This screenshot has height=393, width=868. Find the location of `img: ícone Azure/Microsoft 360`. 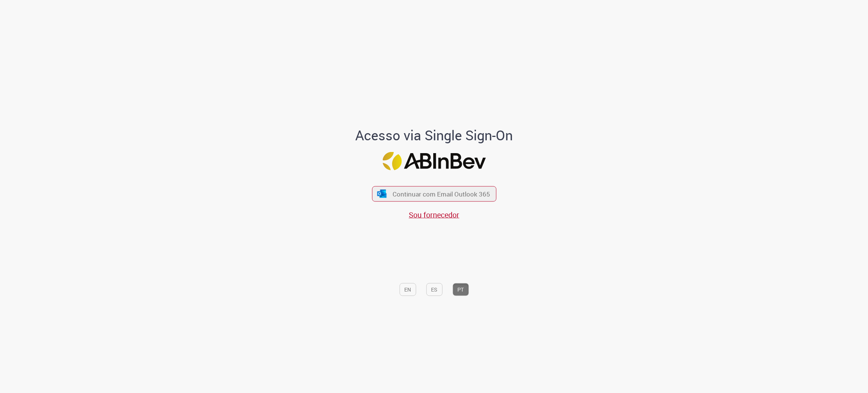

img: ícone Azure/Microsoft 360 is located at coordinates (382, 194).